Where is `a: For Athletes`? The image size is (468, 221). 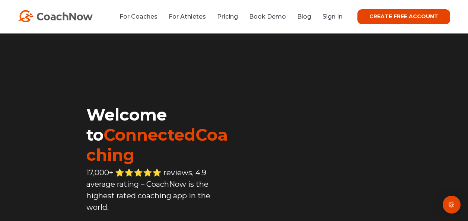 a: For Athletes is located at coordinates (187, 16).